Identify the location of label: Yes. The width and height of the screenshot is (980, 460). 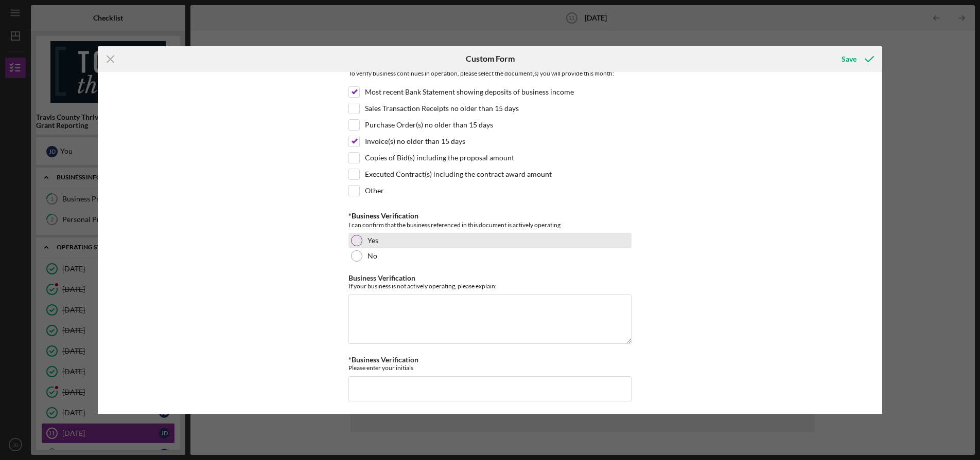
(373, 241).